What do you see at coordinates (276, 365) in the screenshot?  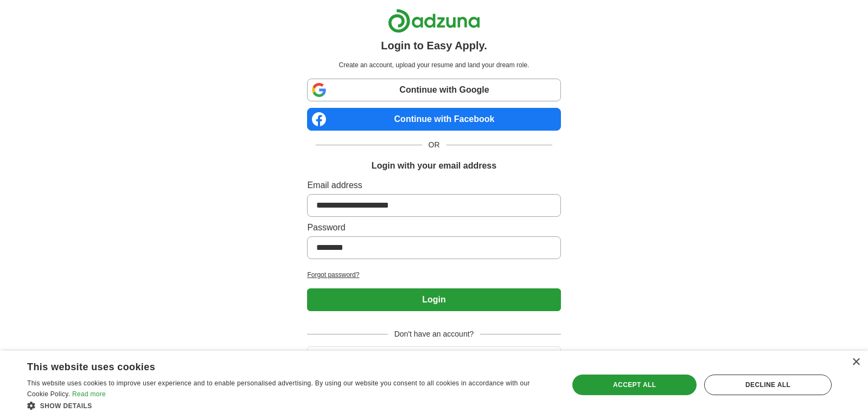 I see `div: This website uses cookies` at bounding box center [276, 365].